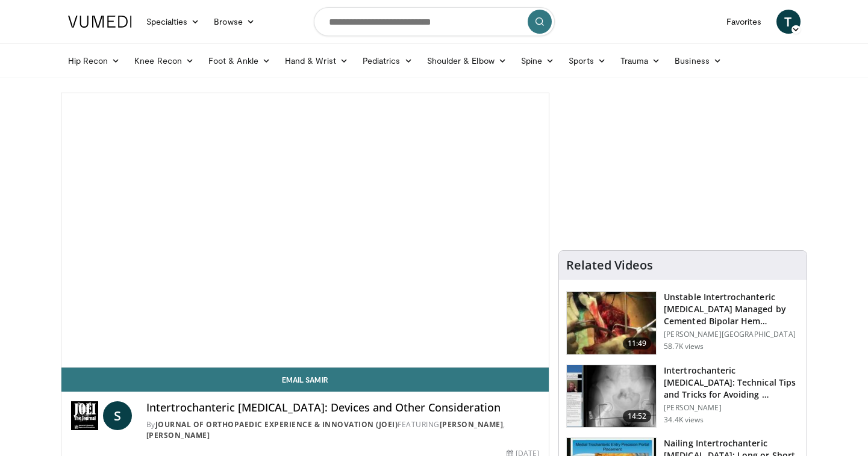  Describe the element at coordinates (789, 22) in the screenshot. I see `span: T` at that location.